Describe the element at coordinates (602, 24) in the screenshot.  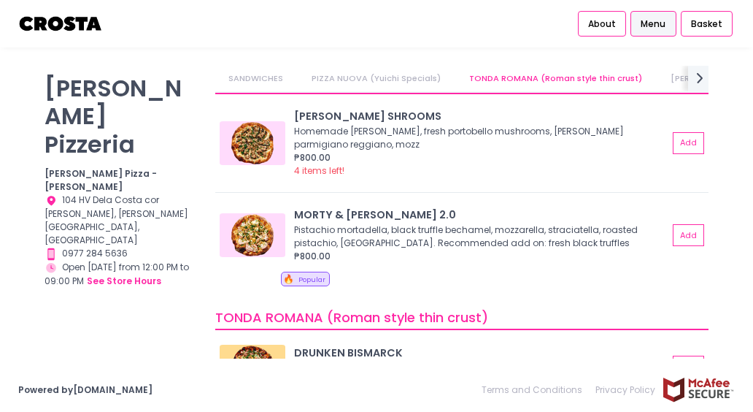
I see `a: About` at that location.